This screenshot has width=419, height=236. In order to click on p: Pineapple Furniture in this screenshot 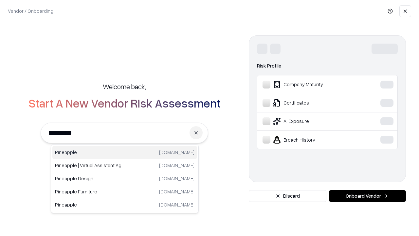, I will do `click(90, 191)`.